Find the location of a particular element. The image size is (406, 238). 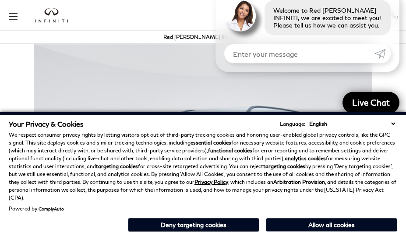

button: Deny targeting cookies is located at coordinates (193, 225).